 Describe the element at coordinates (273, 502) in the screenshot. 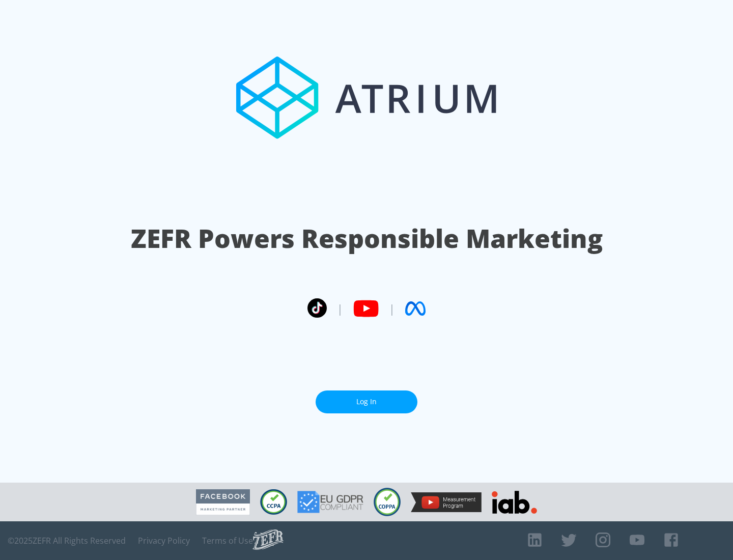

I see `img: CCPA Compliant` at that location.